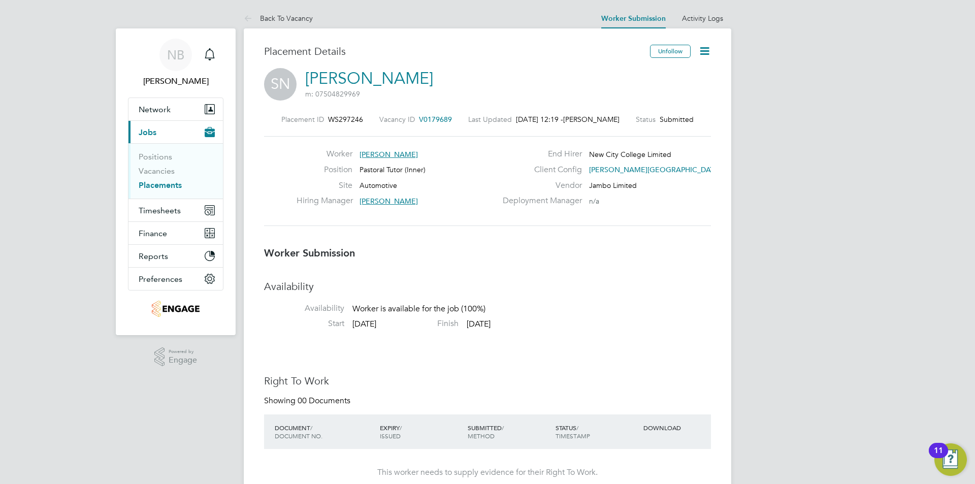 The width and height of the screenshot is (975, 484). Describe the element at coordinates (333, 94) in the screenshot. I see `span: m: 07504829969` at that location.